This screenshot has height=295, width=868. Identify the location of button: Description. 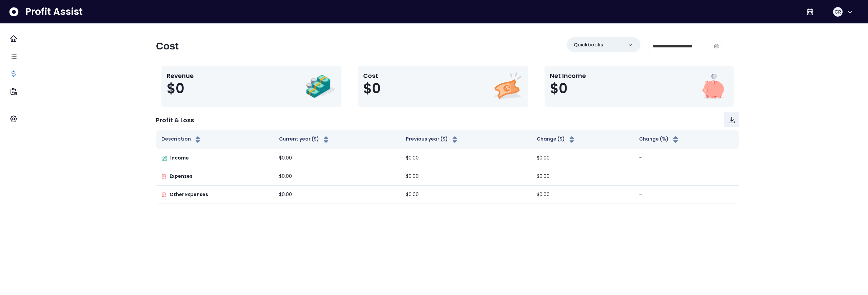
(182, 140).